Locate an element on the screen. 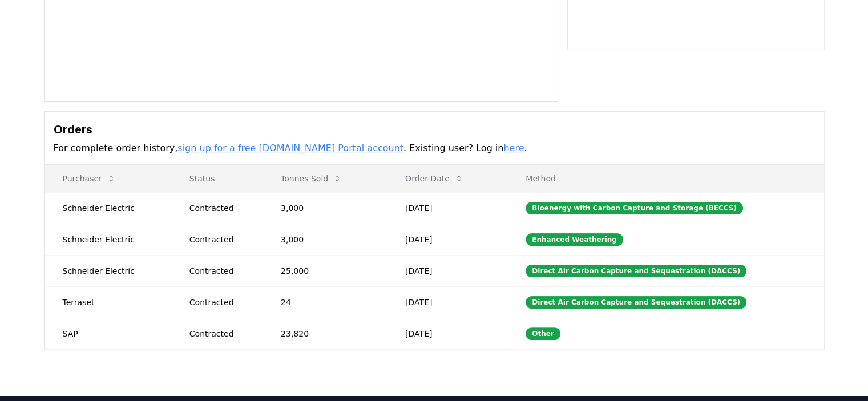  p: For complete order history, . Existing user? Log in . is located at coordinates (434, 148).